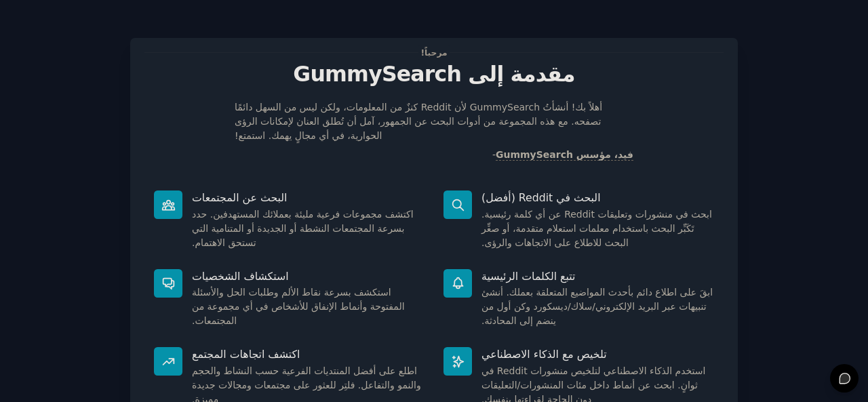  What do you see at coordinates (597, 229) in the screenshot?
I see `font: ابحث في منشورات وتعليقات Reddit عن أي كلمة رئيسية. تَكَبِّر البحث باستخدام معلمات استعلام متقدمة،...` at bounding box center [597, 229].